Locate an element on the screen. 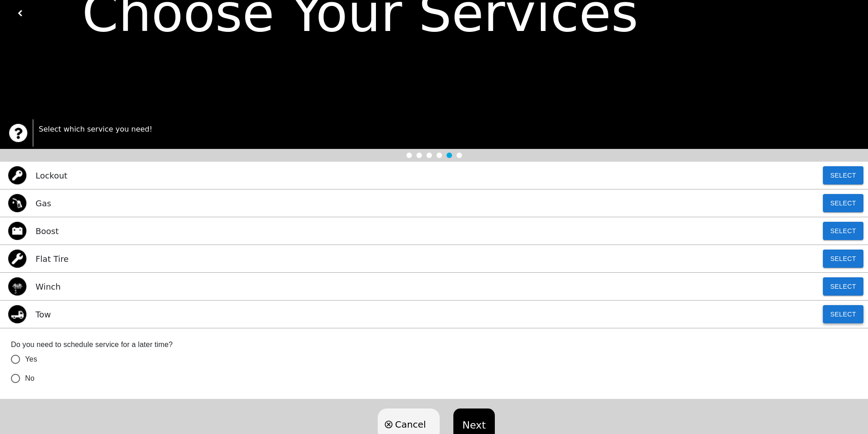  label: Do you need to schedule service for a later time? is located at coordinates (434, 345).